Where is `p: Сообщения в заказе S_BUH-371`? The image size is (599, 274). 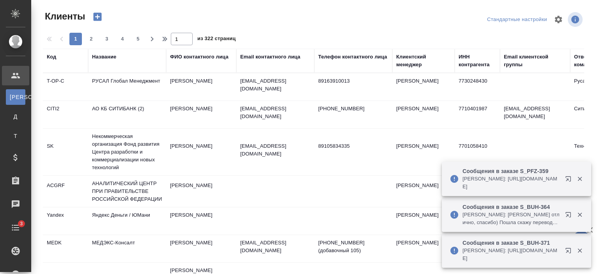 p: Сообщения в заказе S_BUH-371 is located at coordinates (512, 243).